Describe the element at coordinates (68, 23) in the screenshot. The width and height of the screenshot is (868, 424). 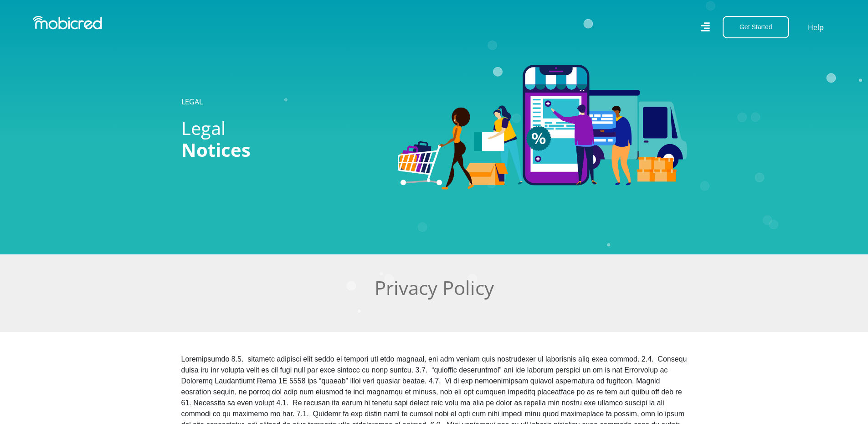
I see `img: Mobicred` at that location.